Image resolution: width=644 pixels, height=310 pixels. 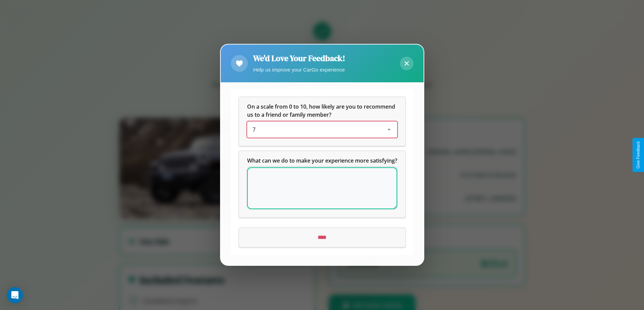 I want to click on span: On a scale from 0 to 10, how likely are you to recommend us to a friend or family member?, so click(x=322, y=111).